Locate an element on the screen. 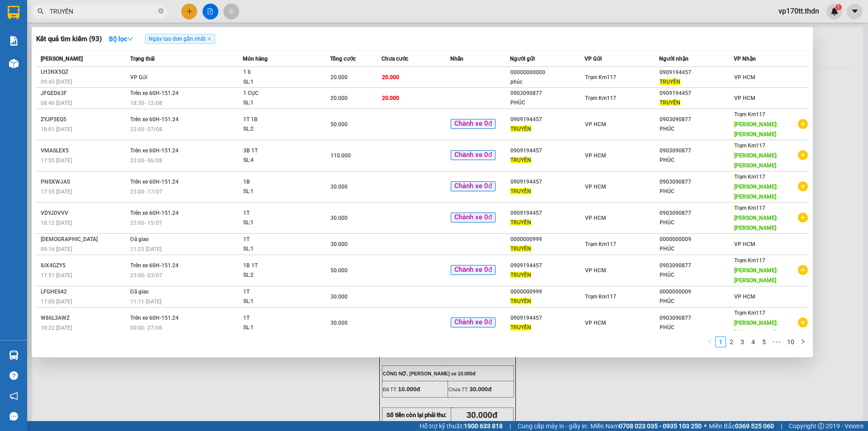 This screenshot has height=431, width=868. div: ZYJP5EQ5 is located at coordinates (84, 120).